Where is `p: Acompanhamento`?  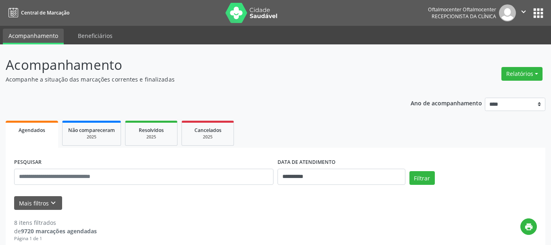
p: Acompanhamento is located at coordinates (194, 65).